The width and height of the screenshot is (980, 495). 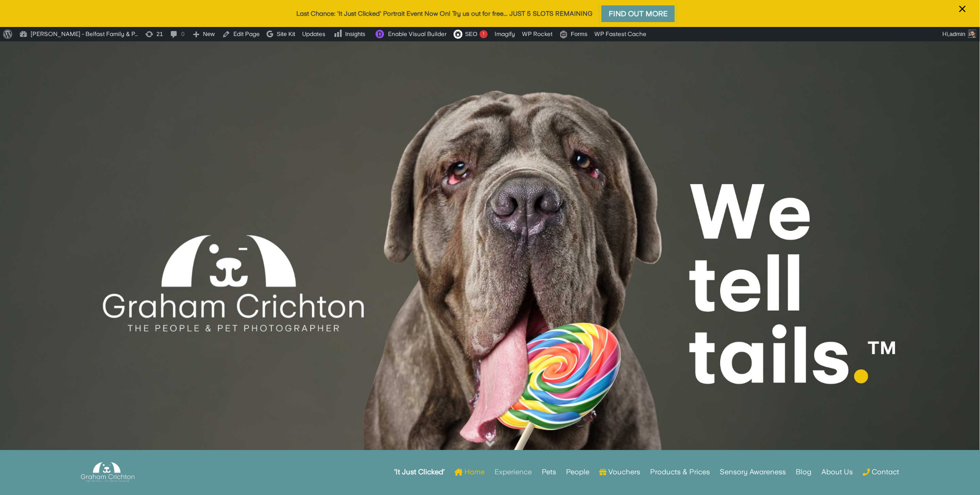 I want to click on span: 0, so click(x=183, y=34).